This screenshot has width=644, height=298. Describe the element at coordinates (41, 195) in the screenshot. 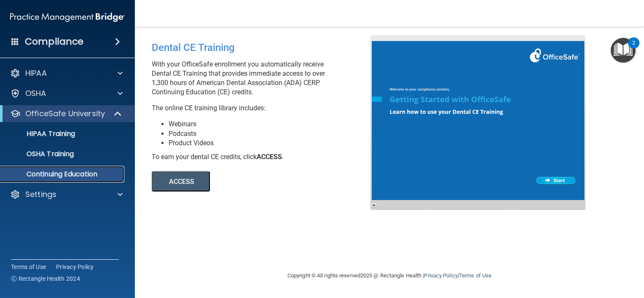

I see `p: Settings` at that location.